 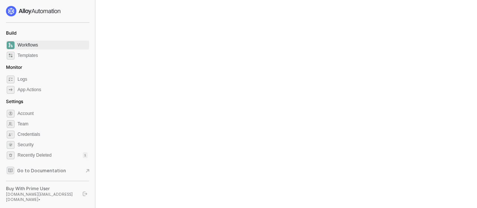 What do you see at coordinates (29, 90) in the screenshot?
I see `div: App Actions` at bounding box center [29, 90].